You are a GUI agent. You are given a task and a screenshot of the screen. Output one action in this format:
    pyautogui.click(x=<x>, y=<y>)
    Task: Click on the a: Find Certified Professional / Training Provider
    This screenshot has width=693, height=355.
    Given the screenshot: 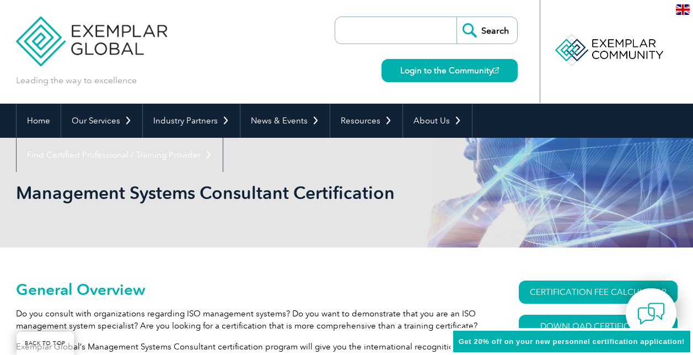 What is the action you would take?
    pyautogui.click(x=120, y=155)
    